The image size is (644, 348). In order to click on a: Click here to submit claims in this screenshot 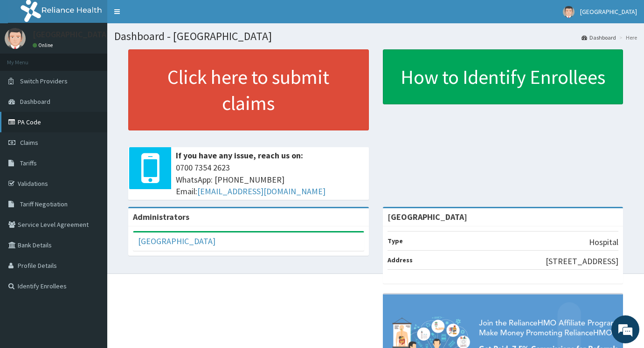, I will do `click(249, 90)`.